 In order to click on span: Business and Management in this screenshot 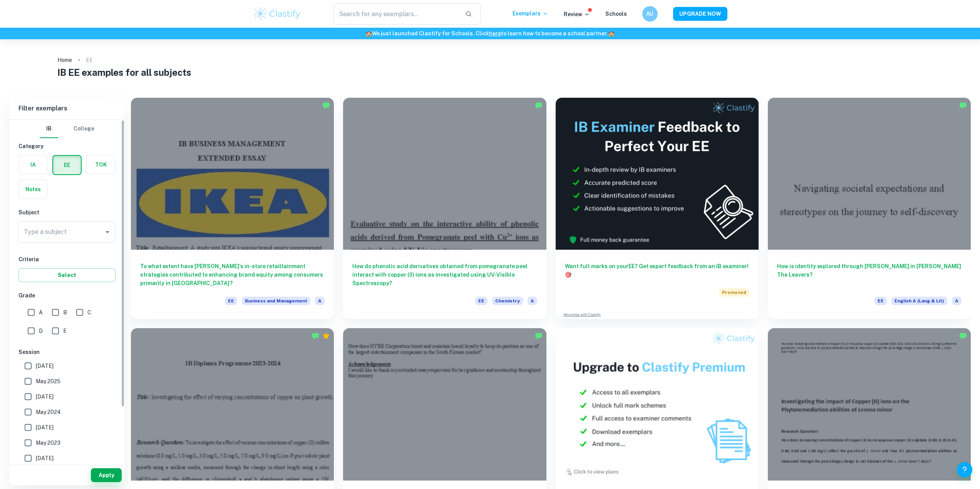, I will do `click(276, 301)`.